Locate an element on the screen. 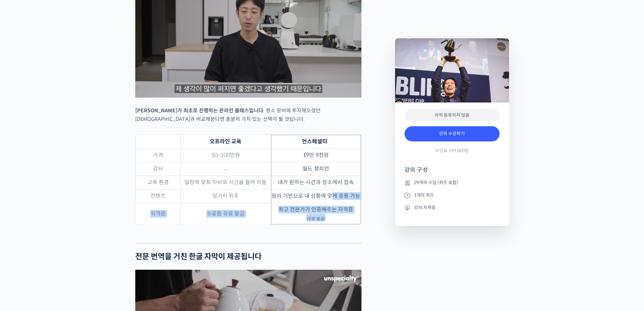 Image resolution: width=644 pixels, height=311 pixels. span: 대화 is located at coordinates (62, 213).